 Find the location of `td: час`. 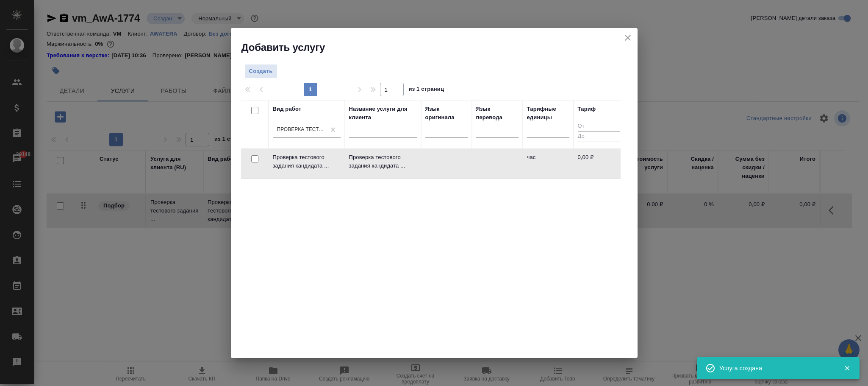

td: час is located at coordinates (548, 164).